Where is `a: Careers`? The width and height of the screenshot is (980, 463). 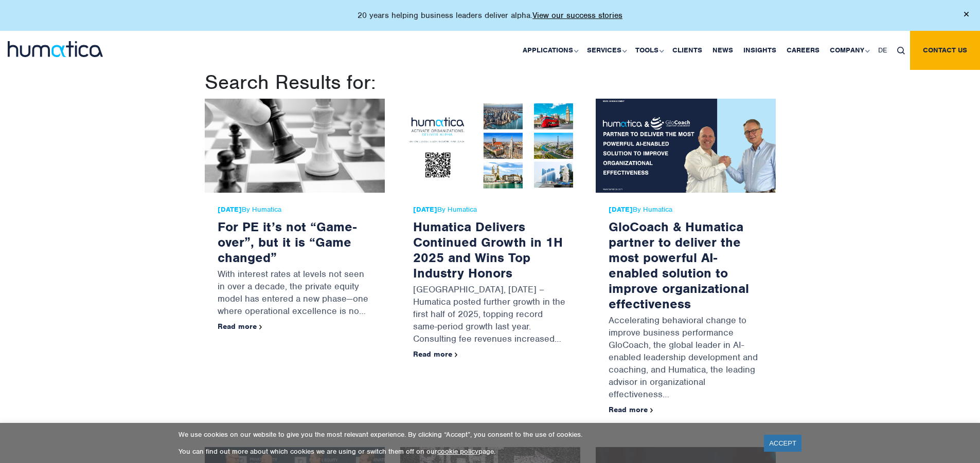
a: Careers is located at coordinates (804, 51).